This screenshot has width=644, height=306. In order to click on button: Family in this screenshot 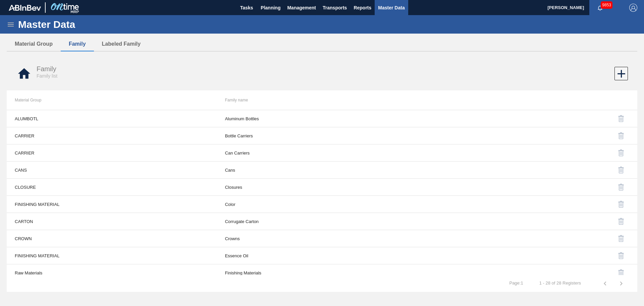, I will do `click(77, 44)`.